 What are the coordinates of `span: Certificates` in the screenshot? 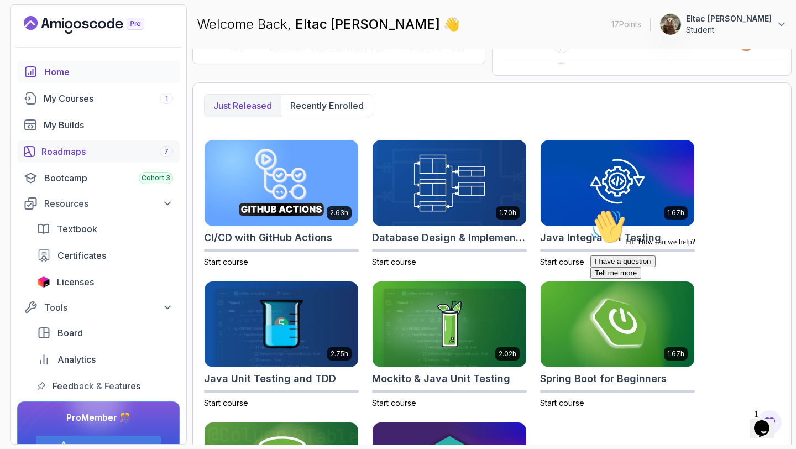 It's located at (82, 255).